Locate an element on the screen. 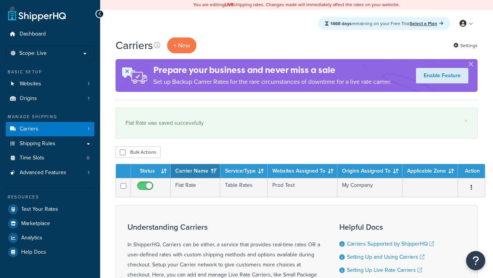 This screenshot has width=493, height=278. span: 0 is located at coordinates (88, 158).